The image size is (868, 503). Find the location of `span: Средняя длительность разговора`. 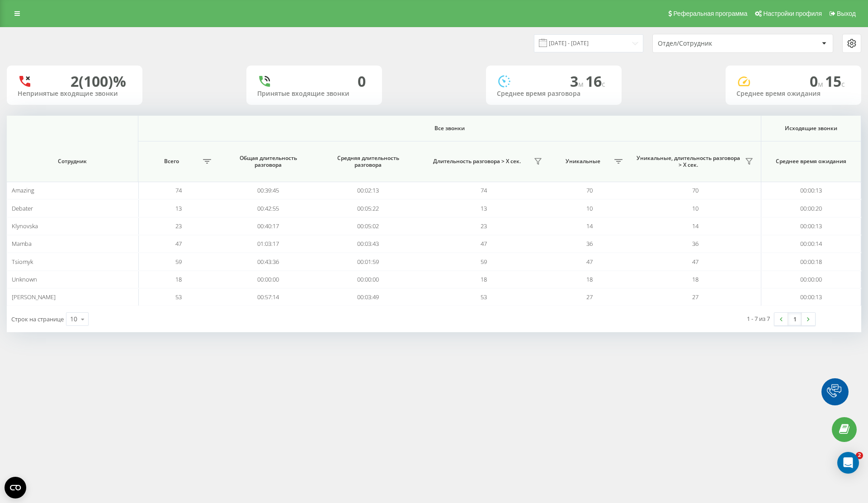

span: Средняя длительность разговора is located at coordinates (368, 161).